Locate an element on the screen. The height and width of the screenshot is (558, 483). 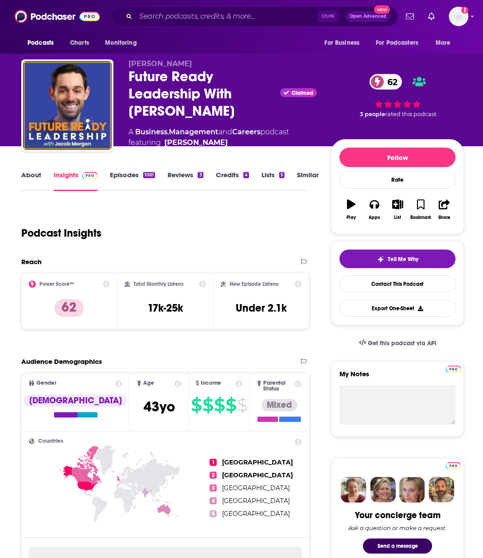
a: Similar is located at coordinates (307, 181).